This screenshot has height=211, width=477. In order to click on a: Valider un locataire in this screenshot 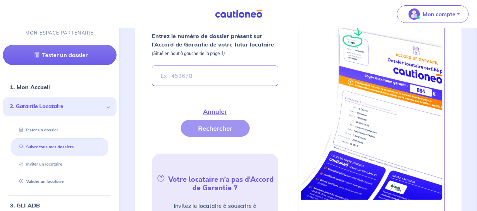, I will do `click(40, 182)`.